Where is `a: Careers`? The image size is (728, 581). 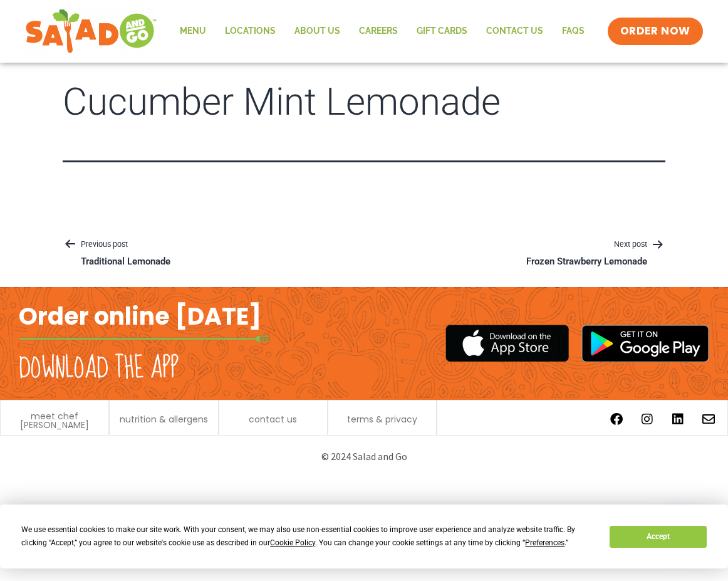 a: Careers is located at coordinates (379, 31).